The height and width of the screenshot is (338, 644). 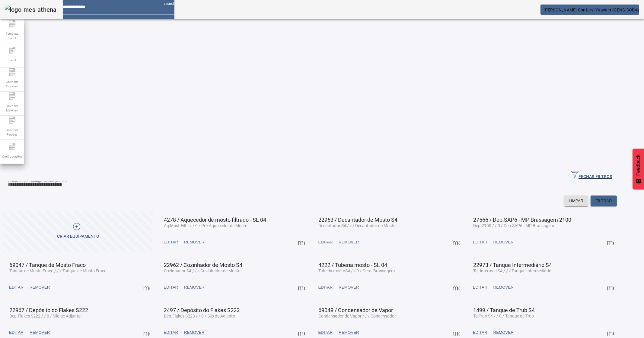 I want to click on span: 22967 / Depósito do Flakes S222, so click(x=48, y=310).